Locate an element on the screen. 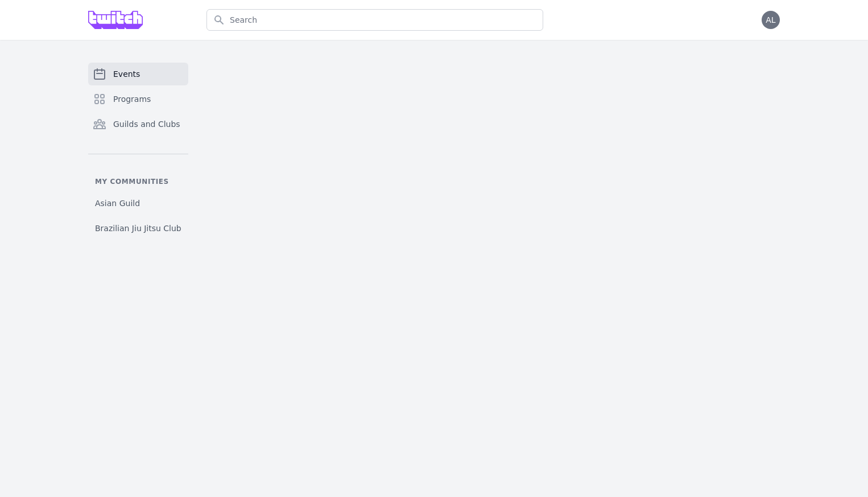  p: My communities is located at coordinates (138, 182).